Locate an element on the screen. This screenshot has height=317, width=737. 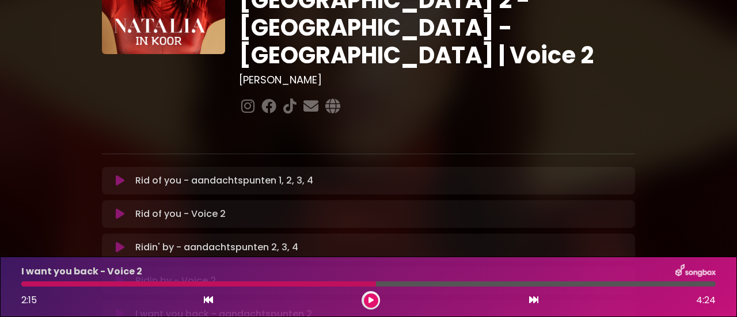
span: 4:24 is located at coordinates (706, 301).